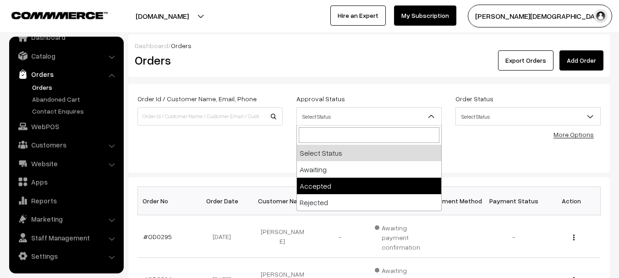 Image resolution: width=619 pixels, height=278 pixels. What do you see at coordinates (398, 236) in the screenshot?
I see `span: Awaiting payment confirmation` at bounding box center [398, 236].